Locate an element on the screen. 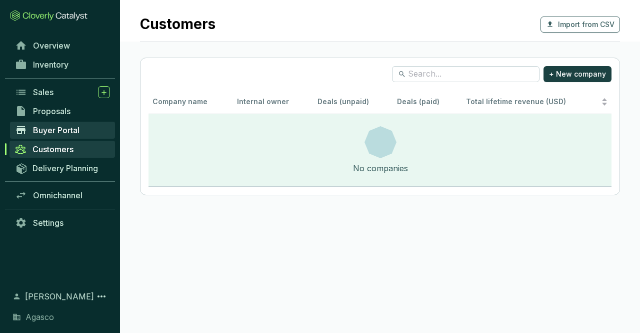  span: Buyer Portal is located at coordinates (56, 130).